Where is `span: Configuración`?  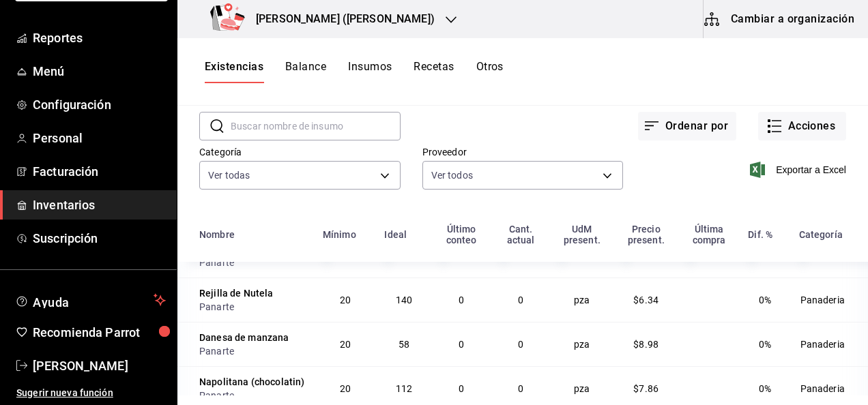 span: Configuración is located at coordinates (99, 105).